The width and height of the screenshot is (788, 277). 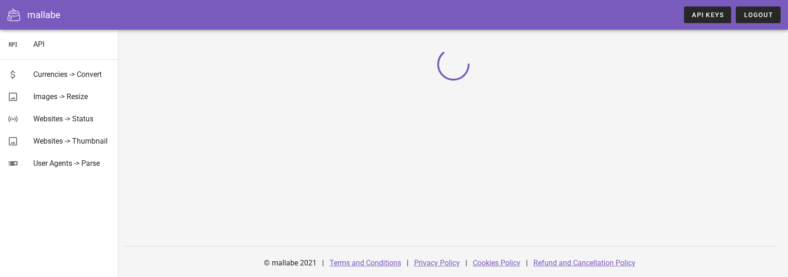 What do you see at coordinates (72, 163) in the screenshot?
I see `div: User Agents -> Parse` at bounding box center [72, 163].